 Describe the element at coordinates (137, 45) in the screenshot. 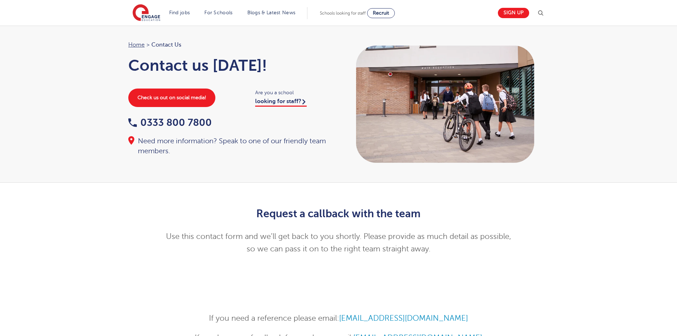

I see `a: Home` at that location.